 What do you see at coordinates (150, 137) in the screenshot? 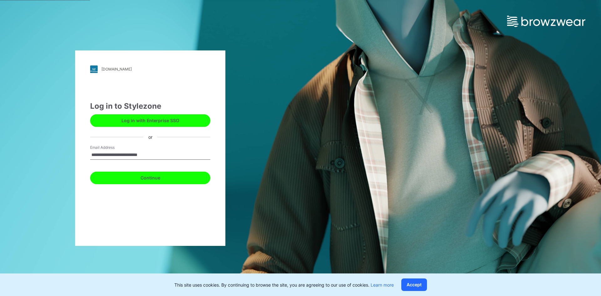
I see `div: or` at bounding box center [150, 137].